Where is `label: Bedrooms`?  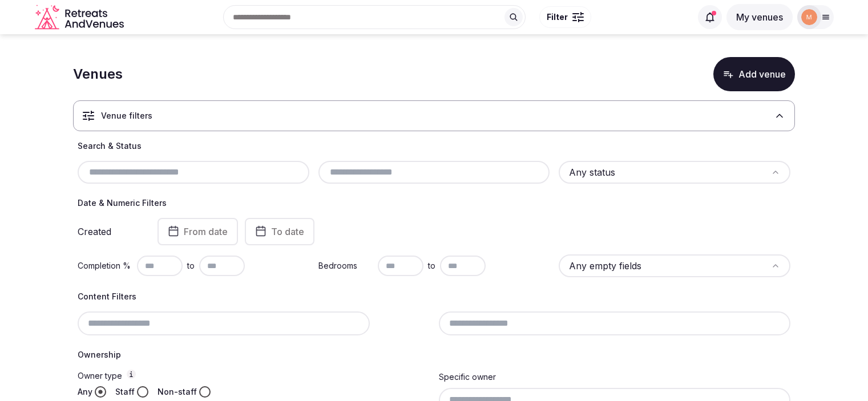
label: Bedrooms is located at coordinates (346, 266).